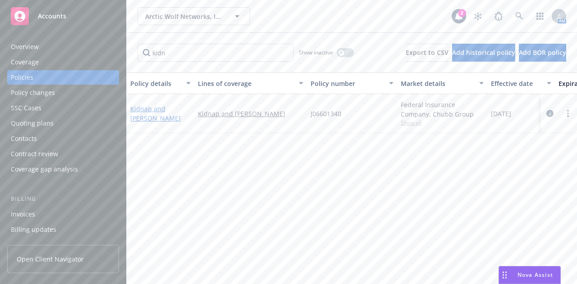 The width and height of the screenshot is (577, 284). Describe the element at coordinates (25, 62) in the screenshot. I see `div: Coverage` at that location.